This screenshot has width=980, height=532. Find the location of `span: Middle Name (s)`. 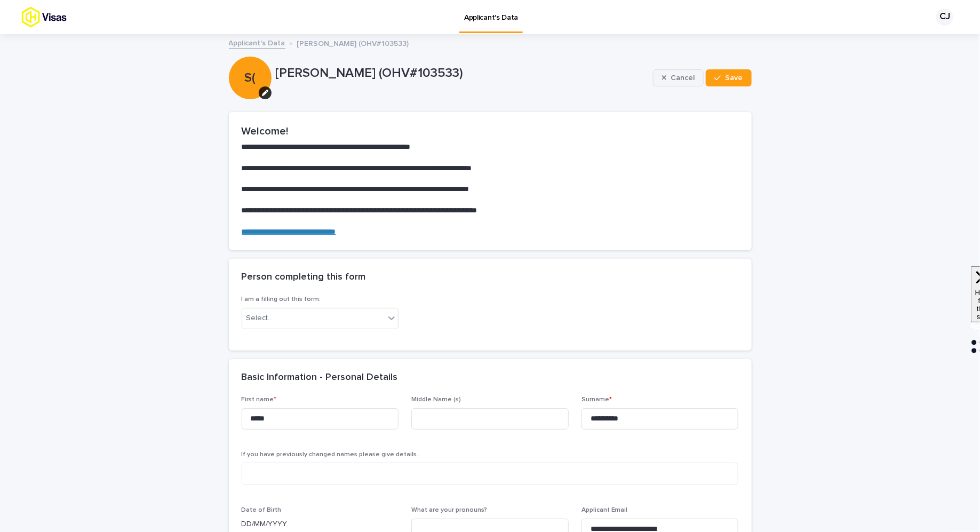

span: Middle Name (s) is located at coordinates (436, 400).